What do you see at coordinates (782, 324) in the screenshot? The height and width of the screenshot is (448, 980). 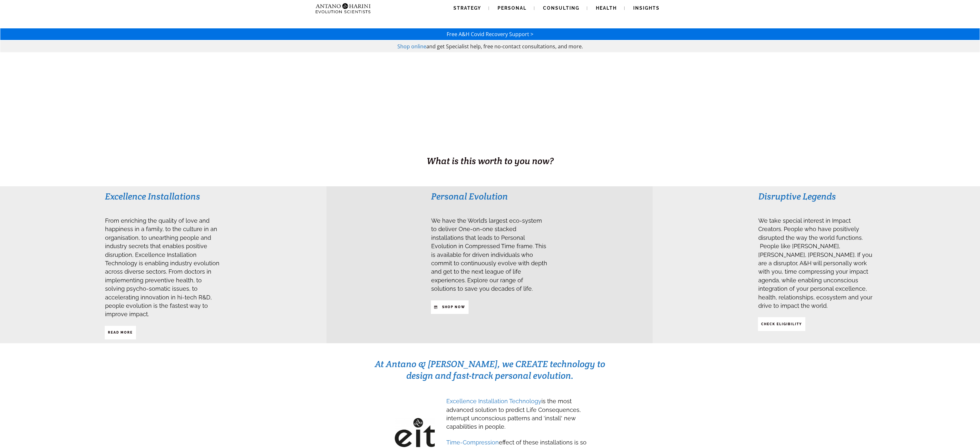 I see `a: CHECK ELIGIBILITY` at bounding box center [782, 324].